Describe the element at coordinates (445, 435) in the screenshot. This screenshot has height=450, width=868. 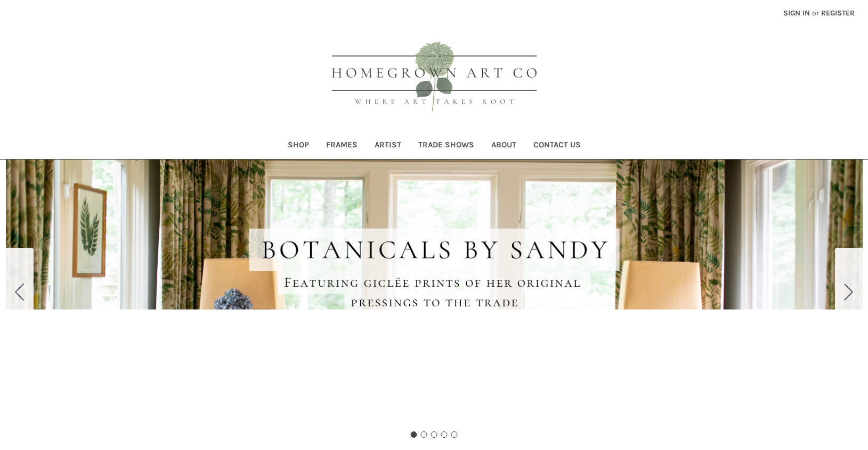
I see `button: Go to slide 4` at that location.